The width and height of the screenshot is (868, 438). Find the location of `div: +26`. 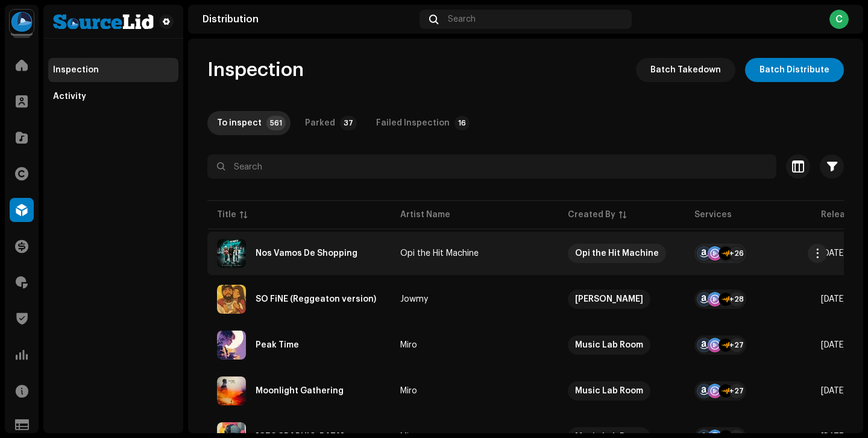

div: +26 is located at coordinates (736, 253).